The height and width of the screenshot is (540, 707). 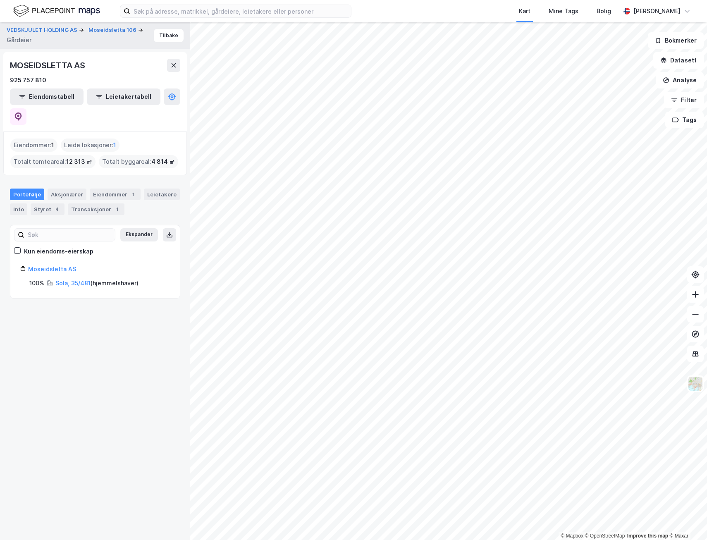 I want to click on div: Totalt tomteareal :, so click(x=53, y=162).